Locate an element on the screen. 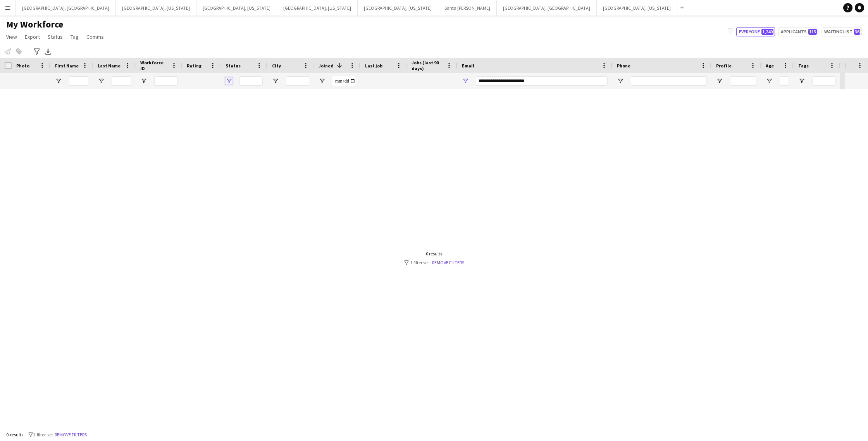 This screenshot has height=441, width=868. span: View is located at coordinates (12, 37).